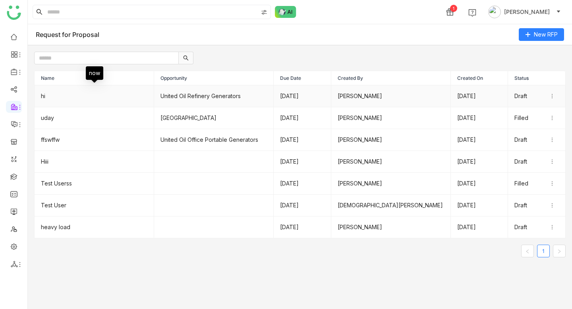 This screenshot has width=572, height=309. I want to click on img: avatar, so click(495, 12).